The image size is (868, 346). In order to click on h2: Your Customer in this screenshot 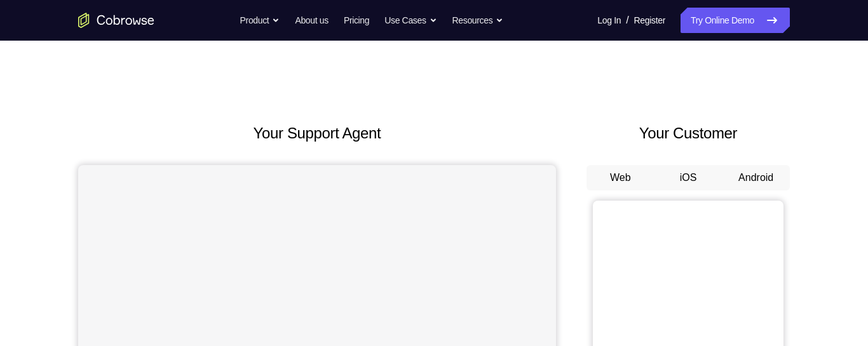, I will do `click(689, 133)`.